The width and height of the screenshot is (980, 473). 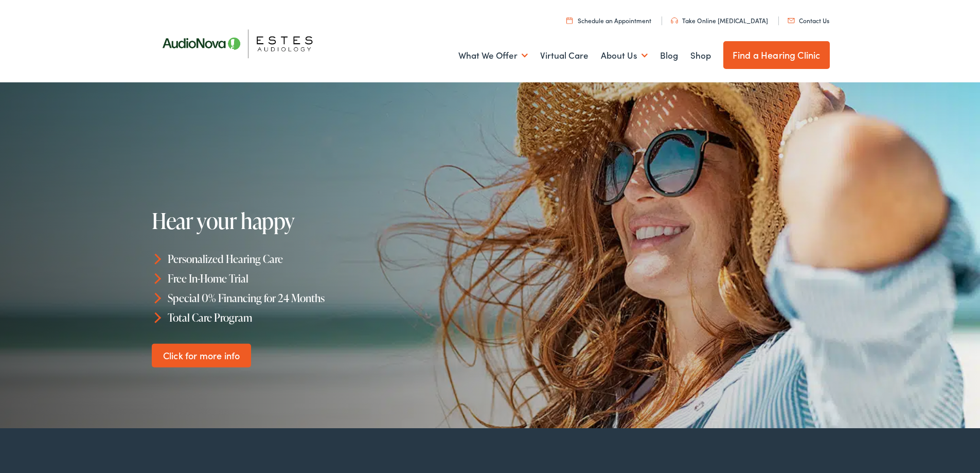 What do you see at coordinates (308, 221) in the screenshot?
I see `h1: Hear your happy` at bounding box center [308, 221].